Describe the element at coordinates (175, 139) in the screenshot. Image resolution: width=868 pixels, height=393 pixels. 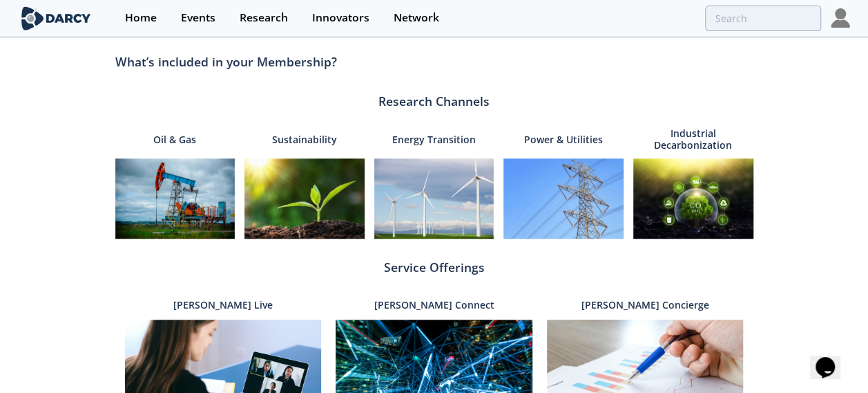
I see `p: Oil & Gas` at that location.